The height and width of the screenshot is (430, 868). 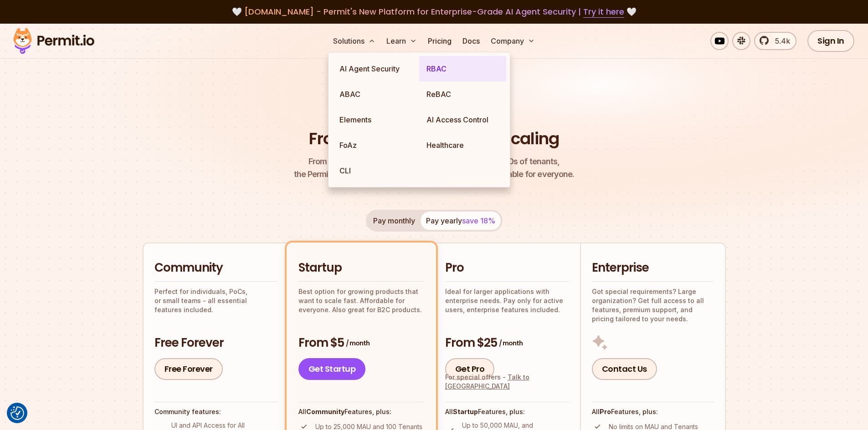 What do you see at coordinates (361, 301) in the screenshot?
I see `p: Best option for growing products that want to scale fast. Affordable for everyone. Also great for...` at bounding box center [361, 301].